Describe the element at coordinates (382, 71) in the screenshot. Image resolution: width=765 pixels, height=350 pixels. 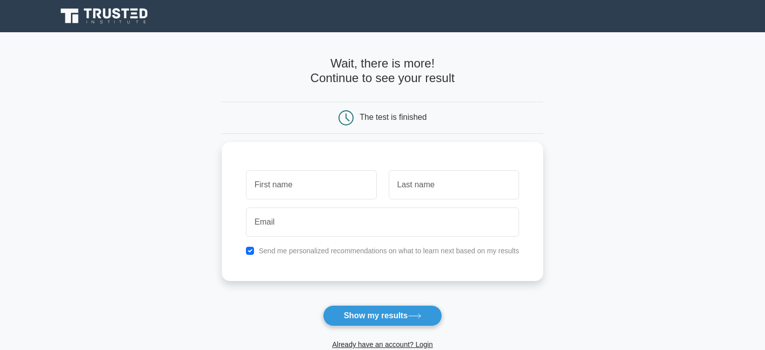
I see `h4: Wait, there is more! Continue to see your result` at that location.